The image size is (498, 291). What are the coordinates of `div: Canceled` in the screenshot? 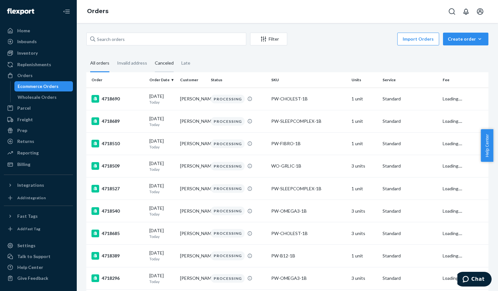 It's located at (164, 63).